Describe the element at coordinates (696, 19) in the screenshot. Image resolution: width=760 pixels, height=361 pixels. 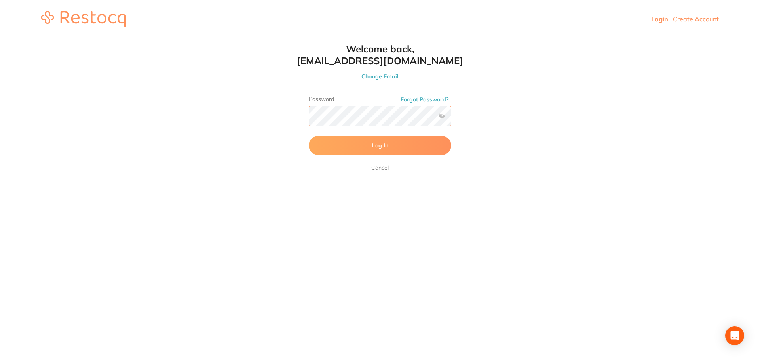
I see `a: Create Account` at that location.